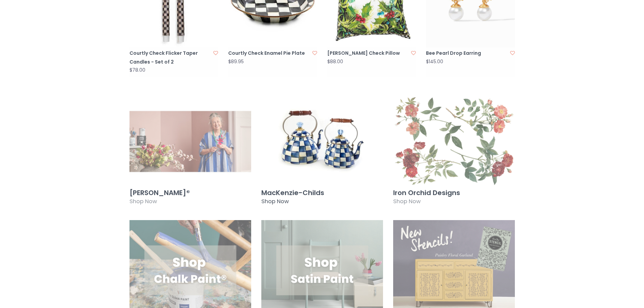 This screenshot has height=308, width=644. What do you see at coordinates (170, 58) in the screenshot?
I see `a: Courtly Check Flicker Taper Candles - Set of 2` at bounding box center [170, 58].